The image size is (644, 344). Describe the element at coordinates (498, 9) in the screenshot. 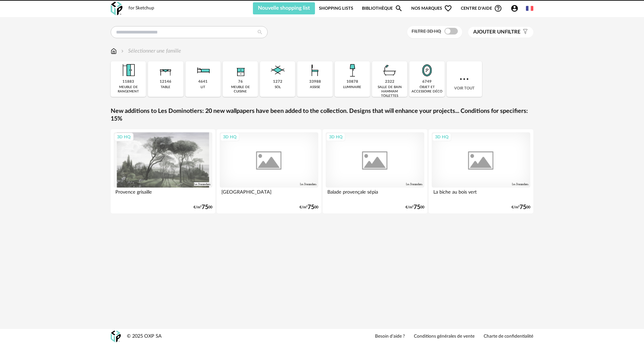

I see `span: Help Circle Outline icon` at that location.